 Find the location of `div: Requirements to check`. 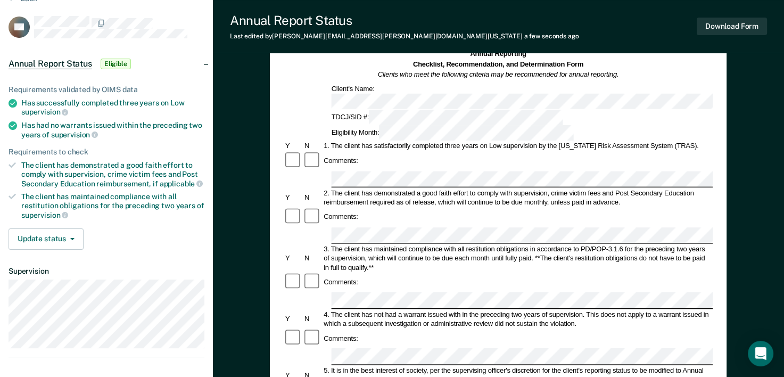

div: Requirements to check is located at coordinates (106, 152).